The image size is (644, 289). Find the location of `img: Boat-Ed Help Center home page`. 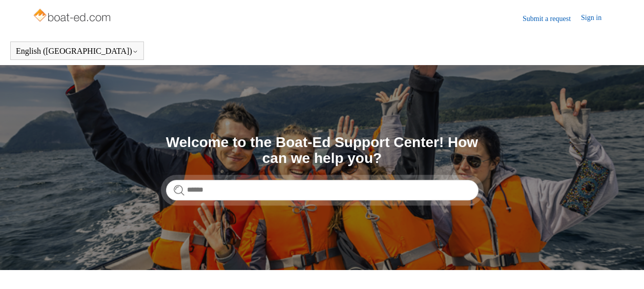

img: Boat-Ed Help Center home page is located at coordinates (73, 16).